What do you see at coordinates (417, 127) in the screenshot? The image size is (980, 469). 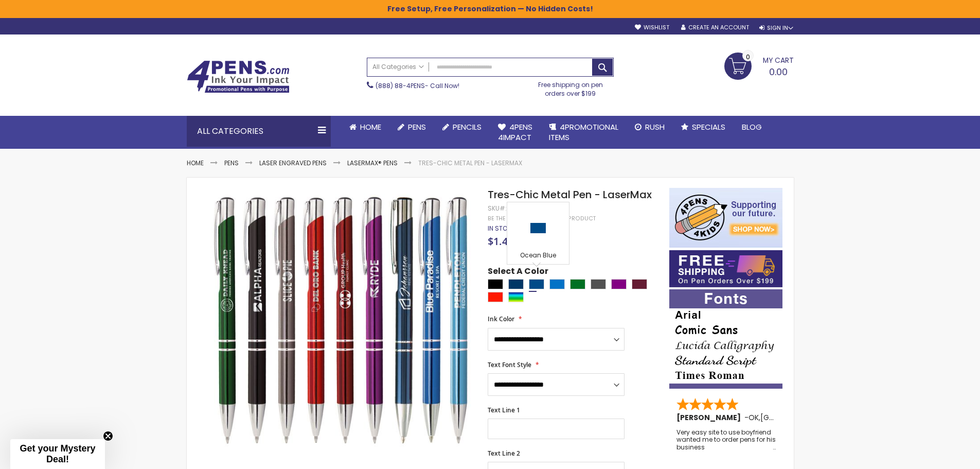 I see `span: Pens` at bounding box center [417, 127].